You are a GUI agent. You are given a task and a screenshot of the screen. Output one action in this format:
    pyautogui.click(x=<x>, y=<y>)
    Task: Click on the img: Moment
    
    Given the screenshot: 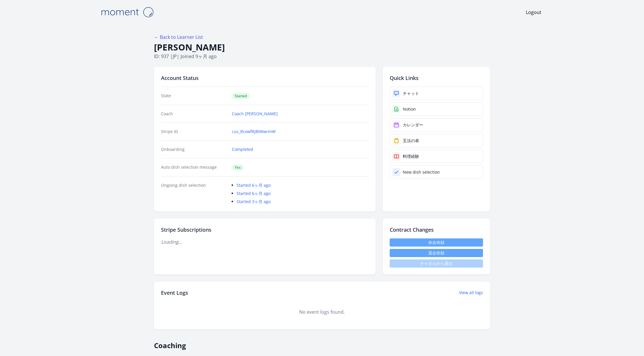 What is the action you would take?
    pyautogui.click(x=127, y=12)
    